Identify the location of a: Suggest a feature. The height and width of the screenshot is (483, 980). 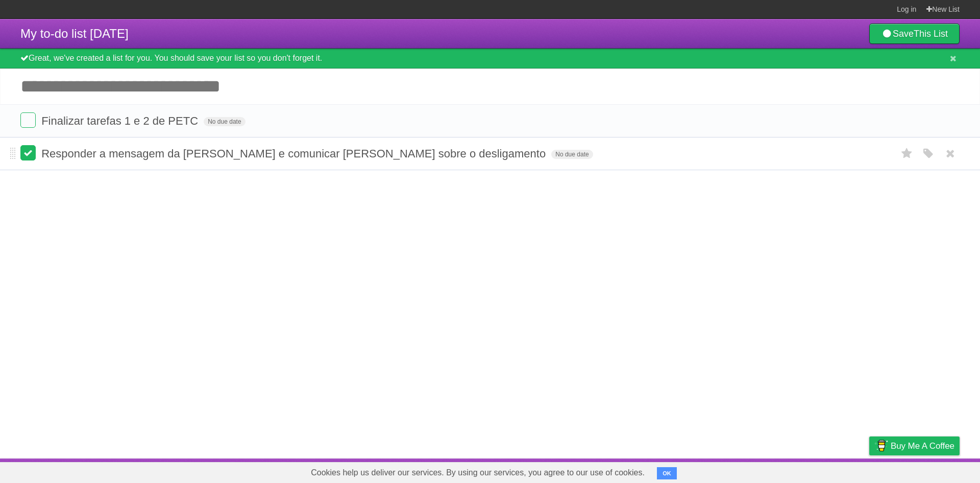
(928, 470).